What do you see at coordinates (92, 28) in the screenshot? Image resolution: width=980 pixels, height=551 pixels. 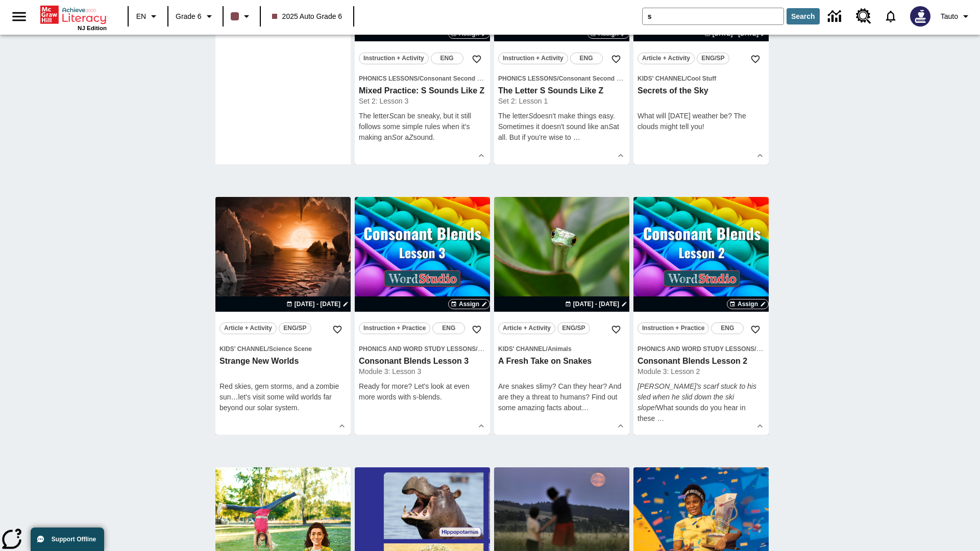 I see `span: NJ Edition` at bounding box center [92, 28].